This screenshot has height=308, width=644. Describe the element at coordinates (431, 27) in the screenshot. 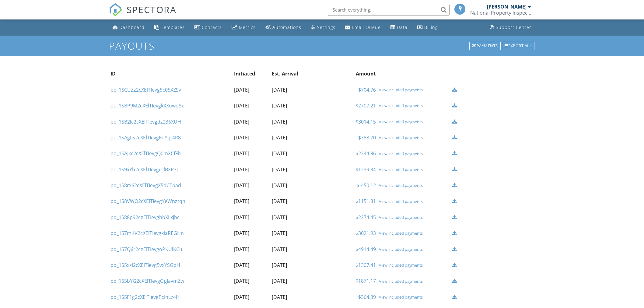

I see `div: Billing` at that location.